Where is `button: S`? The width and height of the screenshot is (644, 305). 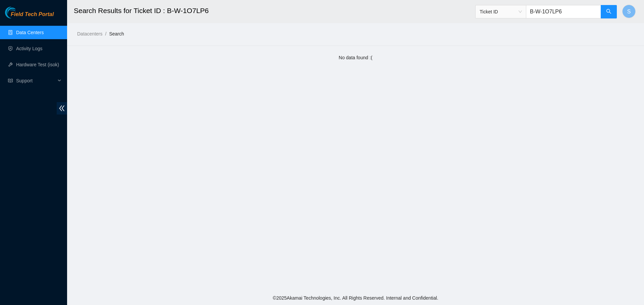
button: S is located at coordinates (629, 11).